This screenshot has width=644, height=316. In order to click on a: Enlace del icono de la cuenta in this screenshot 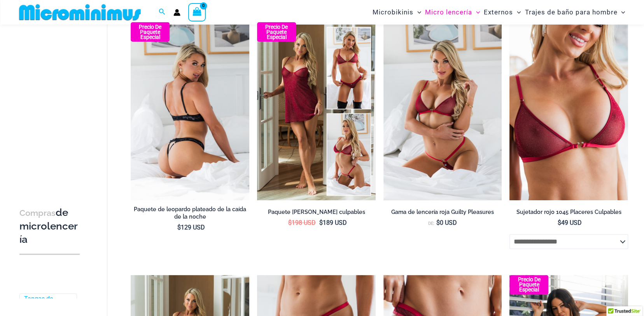, I will do `click(177, 13)`.